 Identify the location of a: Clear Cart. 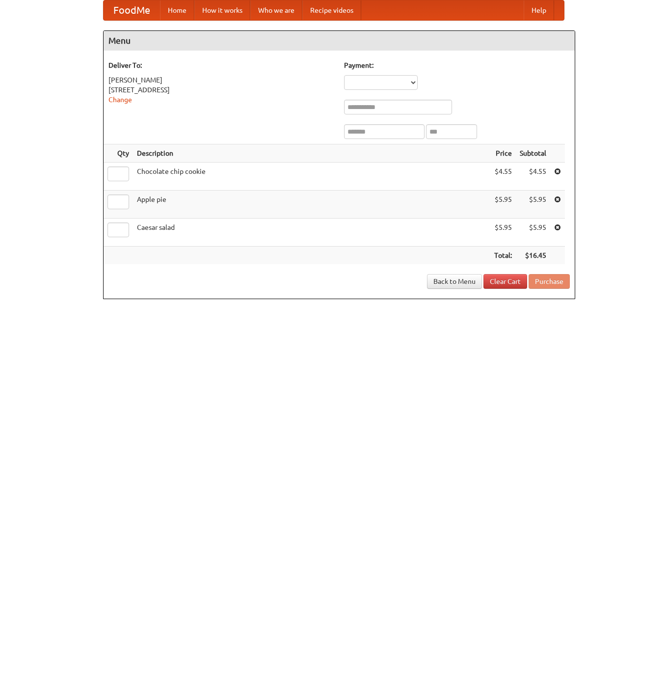
(505, 281).